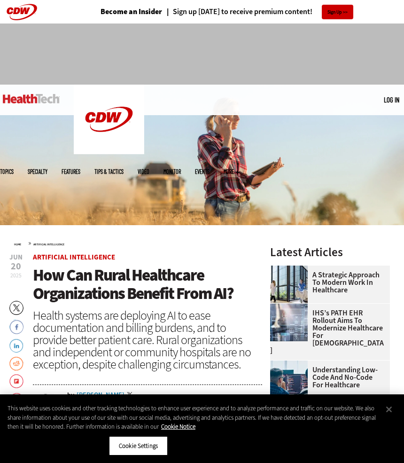 The width and height of the screenshot is (404, 463). Describe the element at coordinates (109, 172) in the screenshot. I see `a: Tips & Tactics` at that location.